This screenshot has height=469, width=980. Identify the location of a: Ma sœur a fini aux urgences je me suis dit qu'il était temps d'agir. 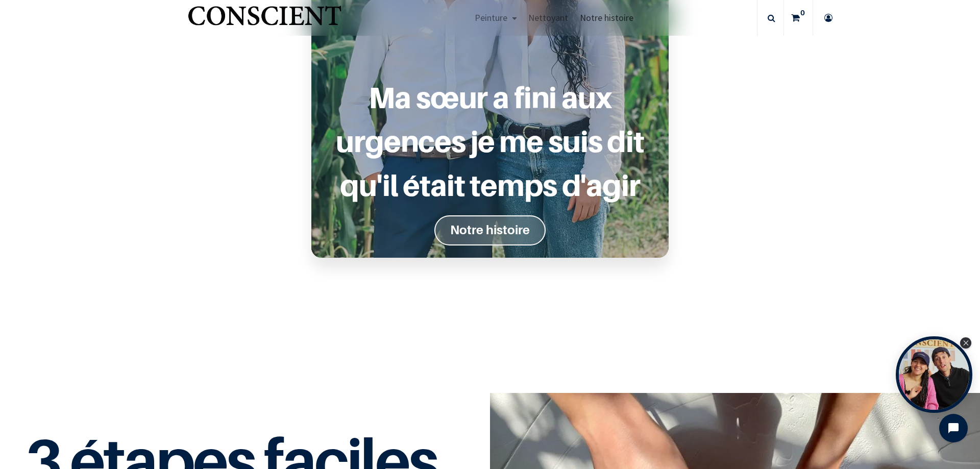
(490, 141).